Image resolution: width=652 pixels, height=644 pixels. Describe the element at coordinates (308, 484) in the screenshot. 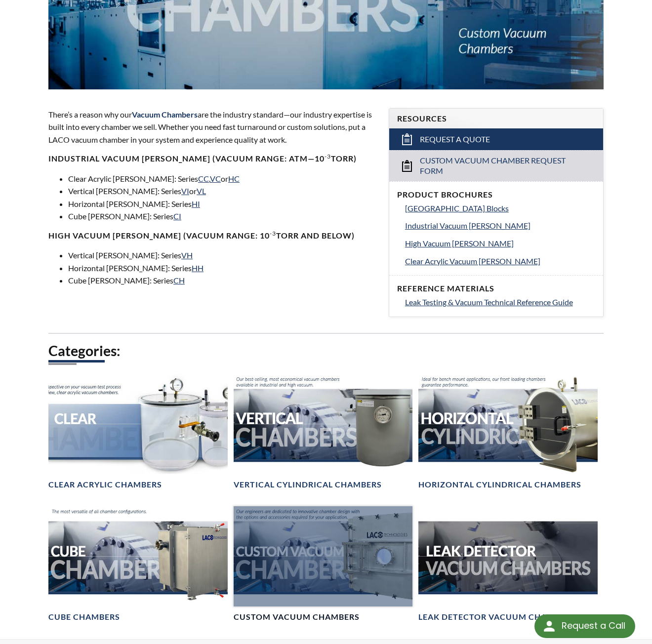

I see `h4: Vertical Cylindrical Chambers` at that location.